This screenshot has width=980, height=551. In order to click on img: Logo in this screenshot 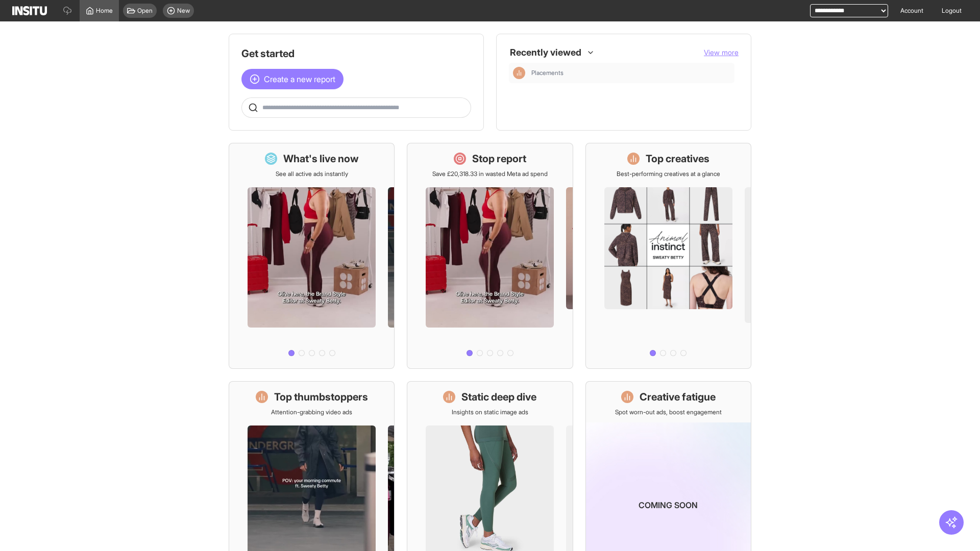, I will do `click(30, 10)`.